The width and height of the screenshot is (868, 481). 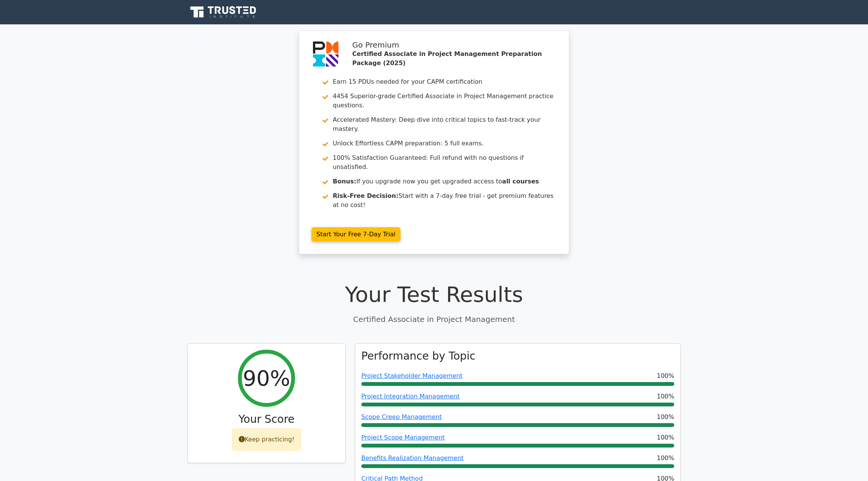 I want to click on p: Certified Associate in Project Management, so click(x=434, y=319).